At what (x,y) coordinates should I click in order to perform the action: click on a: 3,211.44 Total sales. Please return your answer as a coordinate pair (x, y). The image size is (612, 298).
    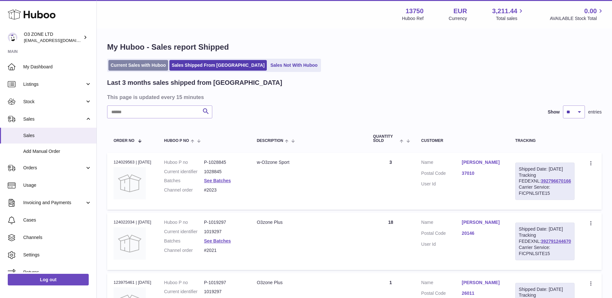
    Looking at the image, I should click on (509, 14).